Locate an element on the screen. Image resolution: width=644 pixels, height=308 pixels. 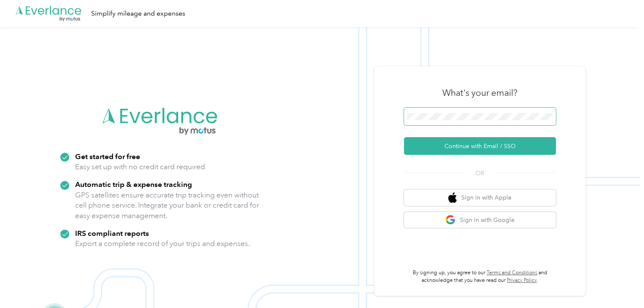
img: google logo is located at coordinates (450, 220).